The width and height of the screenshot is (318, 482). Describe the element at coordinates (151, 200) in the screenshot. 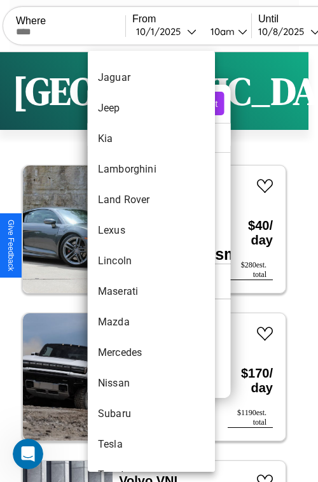

I see `li: Land Rover` at that location.